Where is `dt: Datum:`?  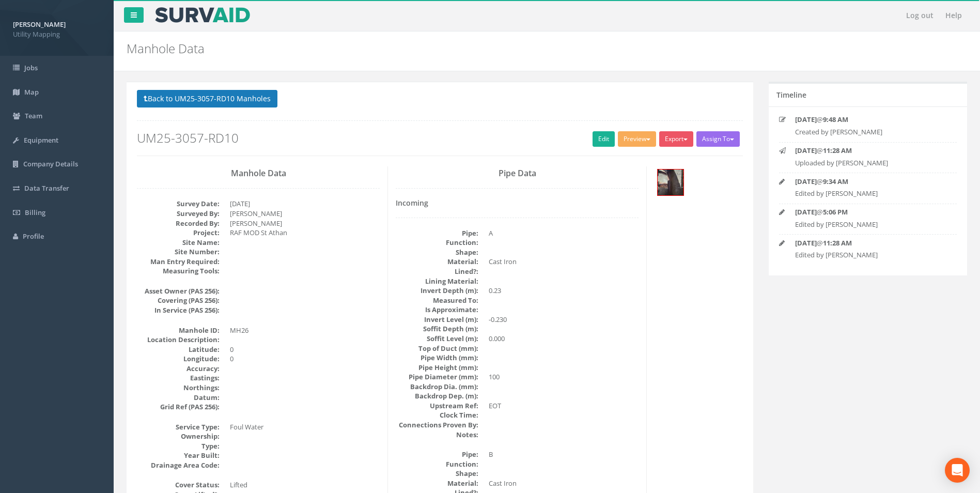 dt: Datum: is located at coordinates (178, 397).